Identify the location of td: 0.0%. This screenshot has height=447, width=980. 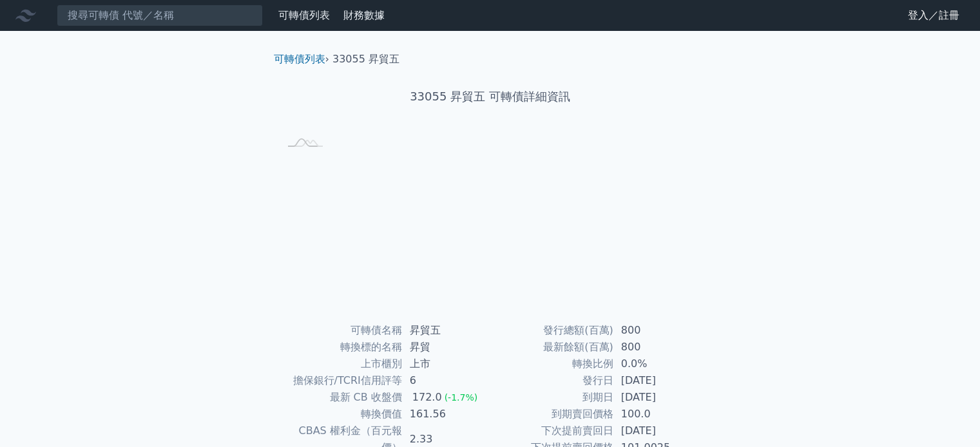
(657, 364).